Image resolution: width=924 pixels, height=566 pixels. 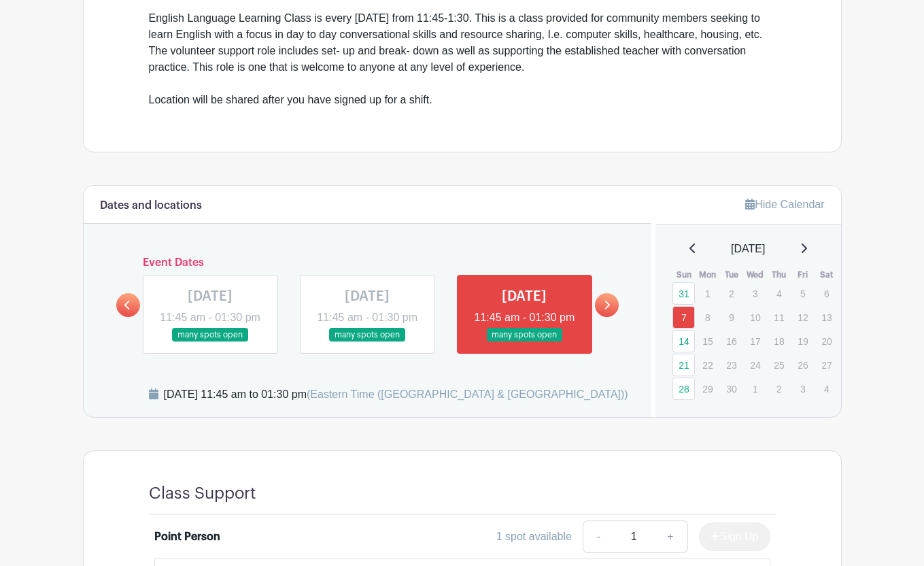 What do you see at coordinates (683, 365) in the screenshot?
I see `a: 21` at bounding box center [683, 365].